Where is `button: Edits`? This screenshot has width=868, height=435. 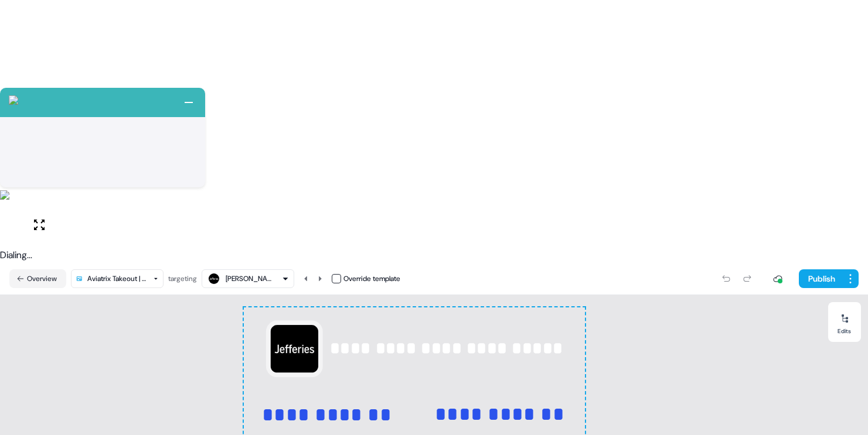 button: Edits is located at coordinates (845, 322).